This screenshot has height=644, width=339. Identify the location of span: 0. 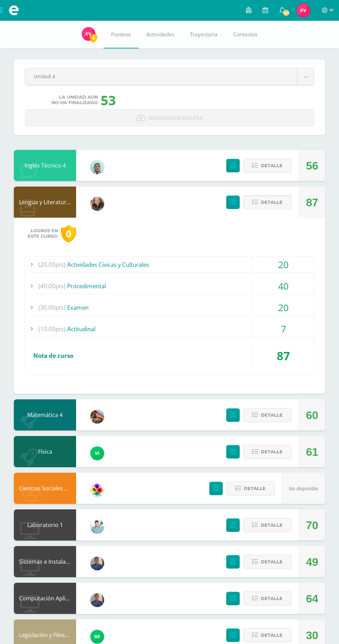
(93, 38).